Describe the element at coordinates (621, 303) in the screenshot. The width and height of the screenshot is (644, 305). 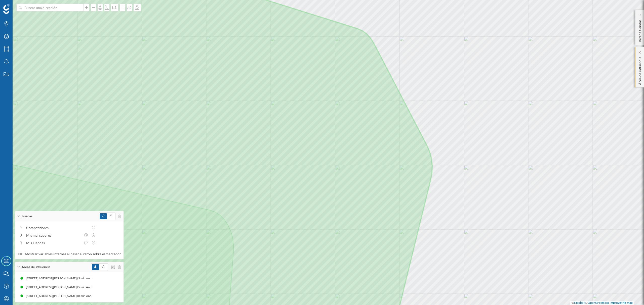
I see `a: Improve this map` at that location.